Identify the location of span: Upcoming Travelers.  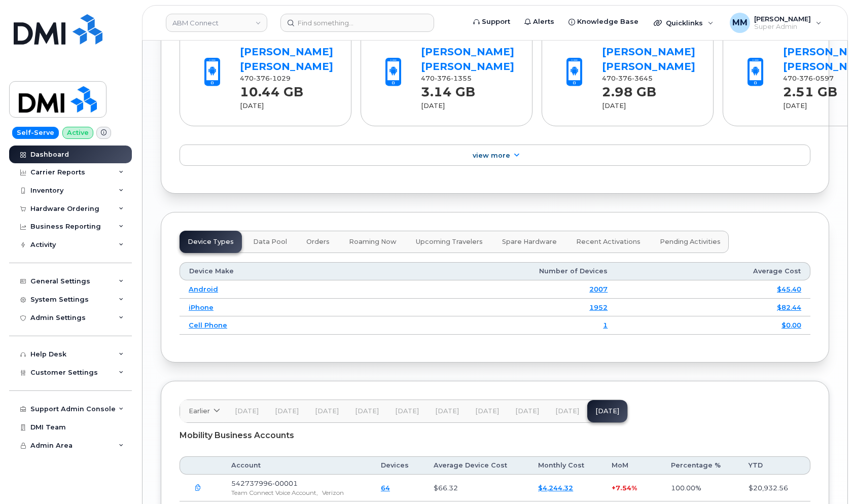
(450, 242).